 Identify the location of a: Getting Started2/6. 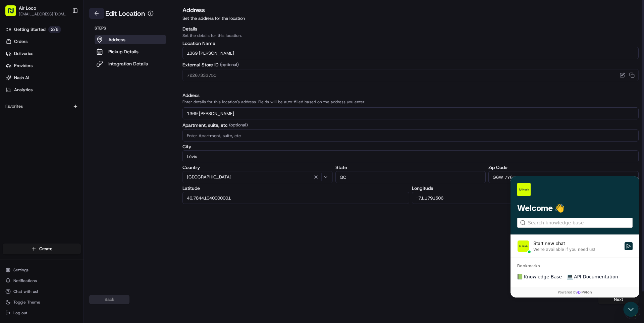
(43, 29).